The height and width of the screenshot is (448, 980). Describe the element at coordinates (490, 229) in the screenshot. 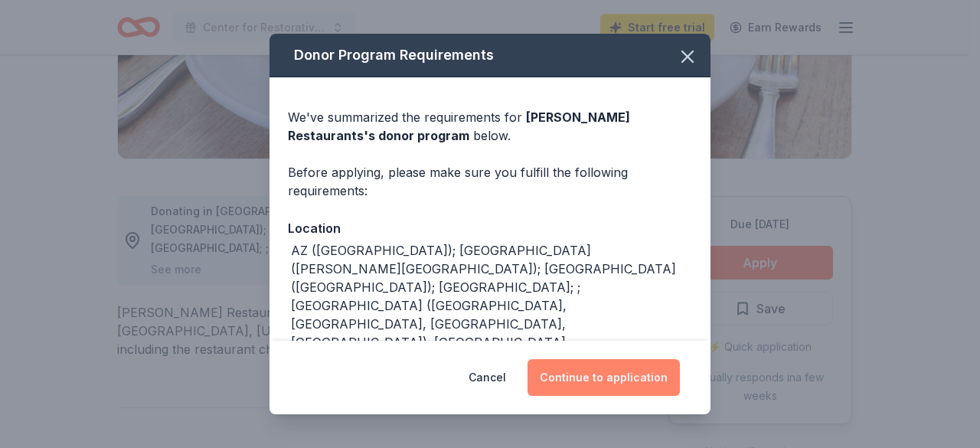

I see `div: Location` at that location.